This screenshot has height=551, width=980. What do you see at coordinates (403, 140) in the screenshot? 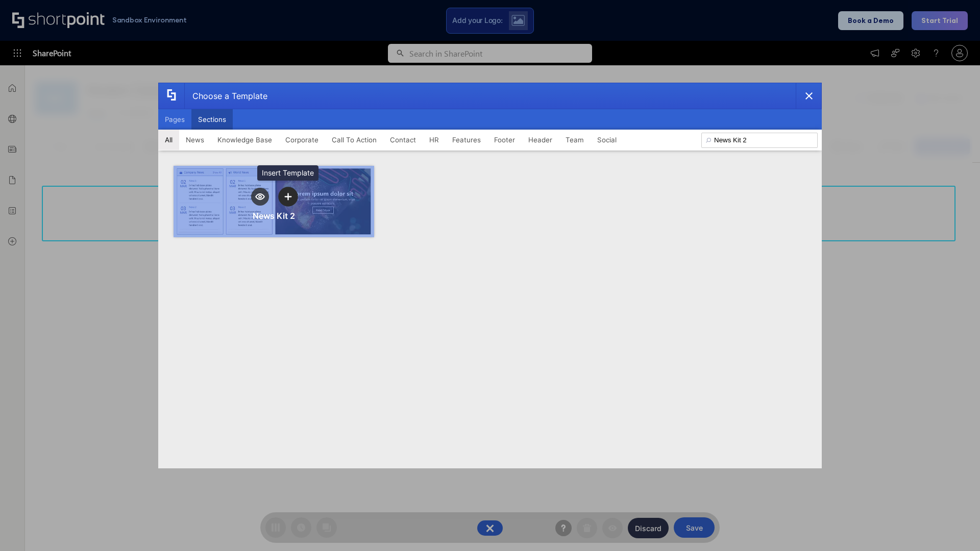
I see `button: Contact` at bounding box center [403, 140].